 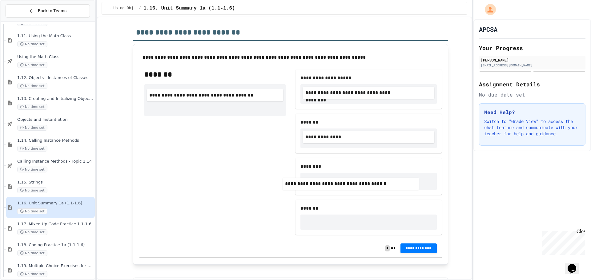 What do you see at coordinates (488, 10) in the screenshot?
I see `div: My Account` at bounding box center [488, 10].